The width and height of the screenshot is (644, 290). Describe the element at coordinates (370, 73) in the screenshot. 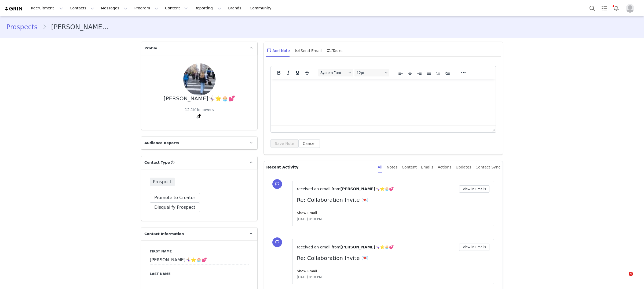

I see `span: 12pt` at that location.